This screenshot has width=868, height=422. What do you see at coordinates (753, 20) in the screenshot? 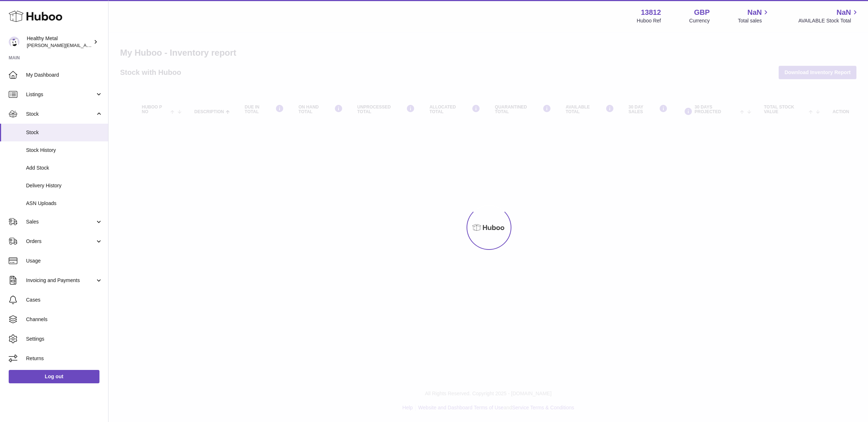
I see `span: Total sales` at bounding box center [753, 20].